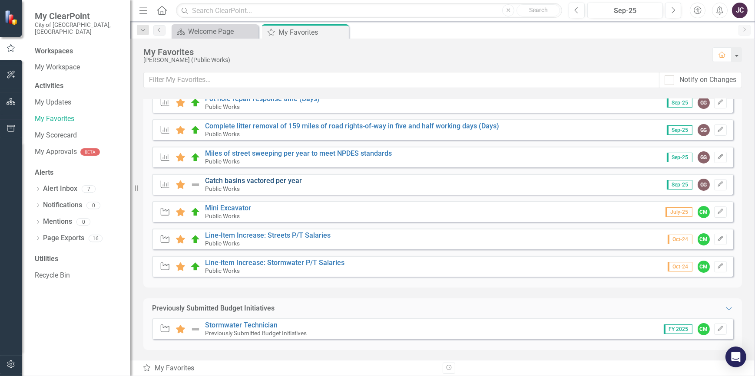 This screenshot has height=376, width=755. I want to click on a: My Scorecard, so click(78, 135).